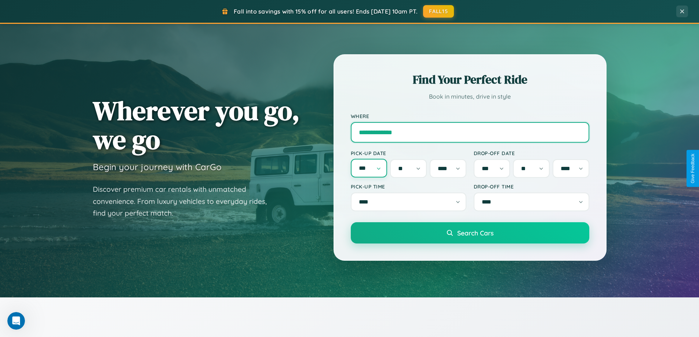  Describe the element at coordinates (531, 153) in the screenshot. I see `label: Drop-off Date` at that location.